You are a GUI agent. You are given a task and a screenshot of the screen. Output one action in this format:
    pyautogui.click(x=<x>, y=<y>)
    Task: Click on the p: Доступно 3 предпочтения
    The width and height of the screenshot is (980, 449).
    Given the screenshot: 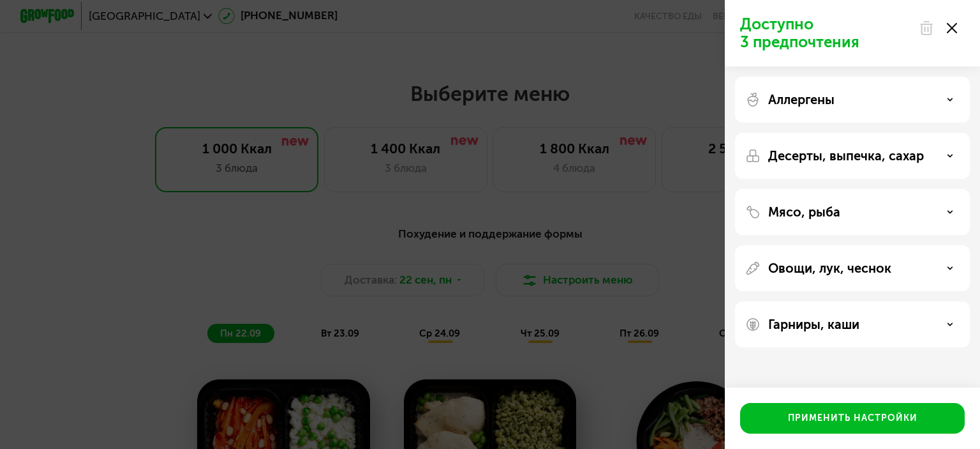 What is the action you would take?
    pyautogui.click(x=826, y=33)
    